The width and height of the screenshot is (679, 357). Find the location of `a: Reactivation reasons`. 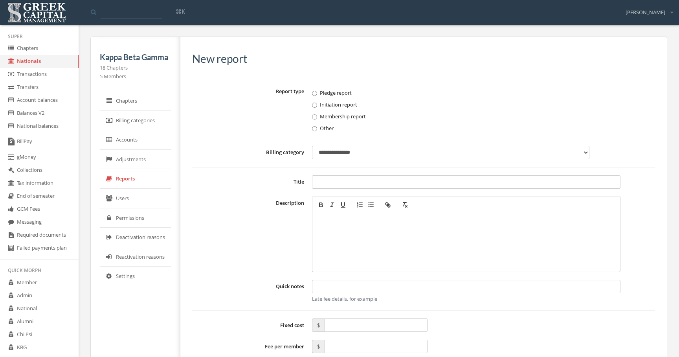

a: Reactivation reasons is located at coordinates (135, 257).